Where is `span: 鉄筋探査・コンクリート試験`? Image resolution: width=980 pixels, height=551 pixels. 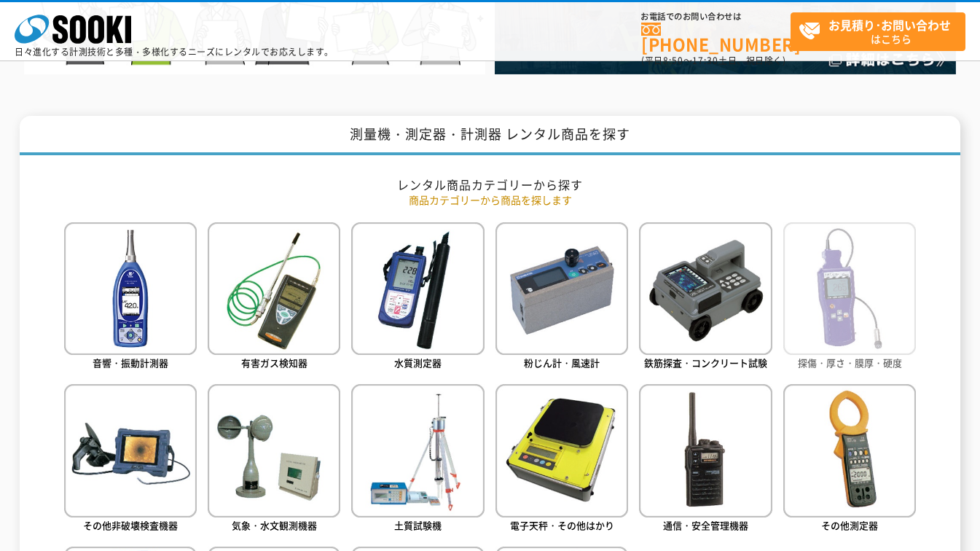 span: 鉄筋探査・コンクリート試験 is located at coordinates (705, 362).